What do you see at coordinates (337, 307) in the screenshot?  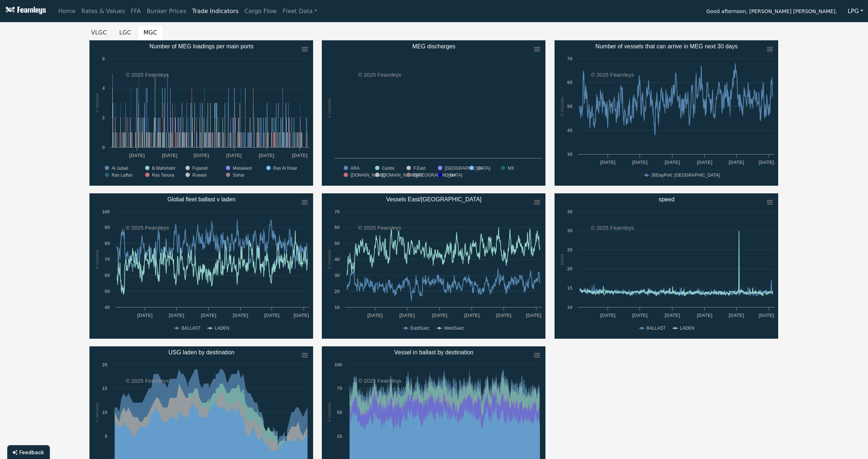 I see `text: 10` at bounding box center [337, 307].